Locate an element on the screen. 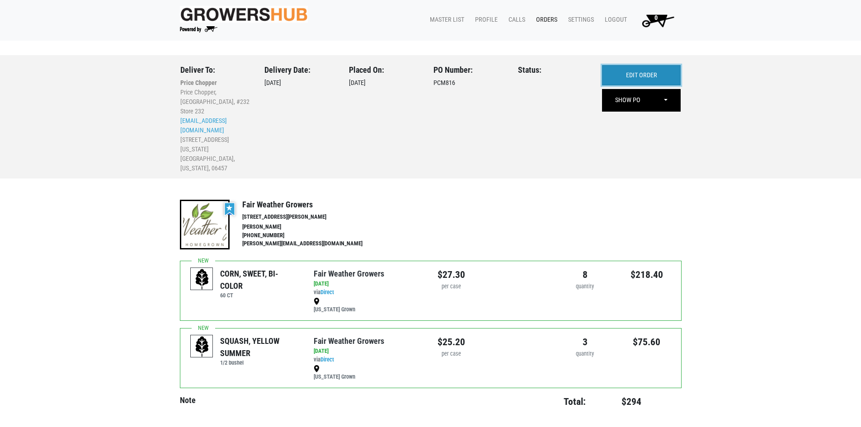  a: Orders is located at coordinates (545, 20).